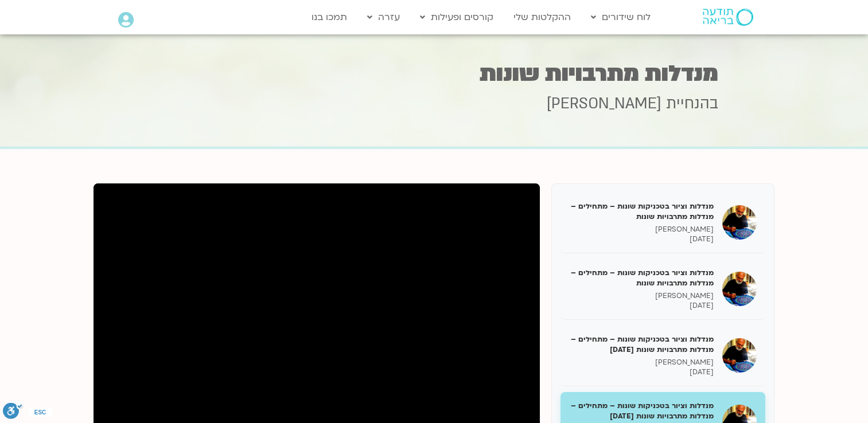  I want to click on a: תמכו בנו, so click(329, 17).